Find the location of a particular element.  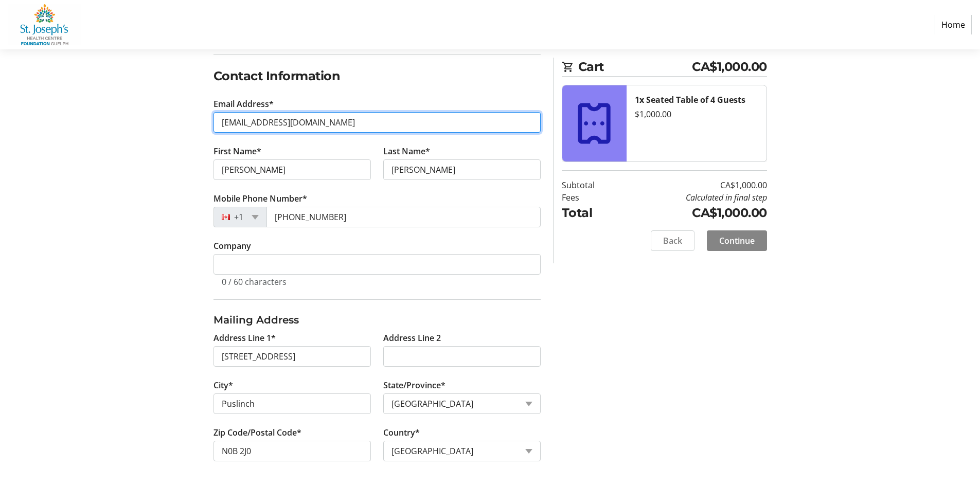

input: (506) 234-5678 is located at coordinates (403, 217).